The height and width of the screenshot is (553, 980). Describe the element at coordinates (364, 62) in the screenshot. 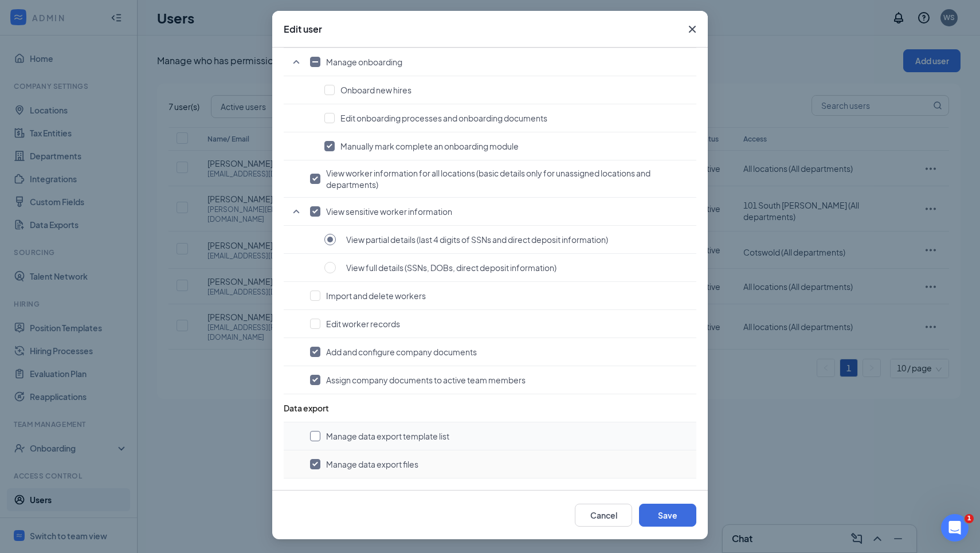

I see `span: Manage onboarding` at that location.